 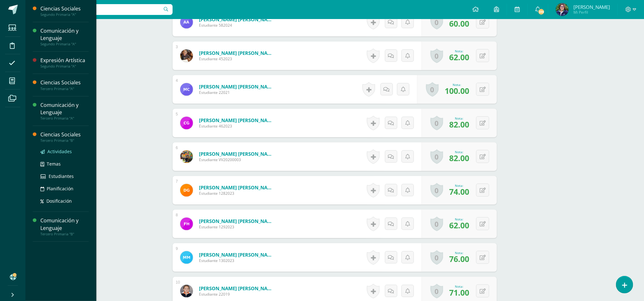 I want to click on img: d47ef304e50de0b6ba6ac434a5af9306.png, so click(x=187, y=224).